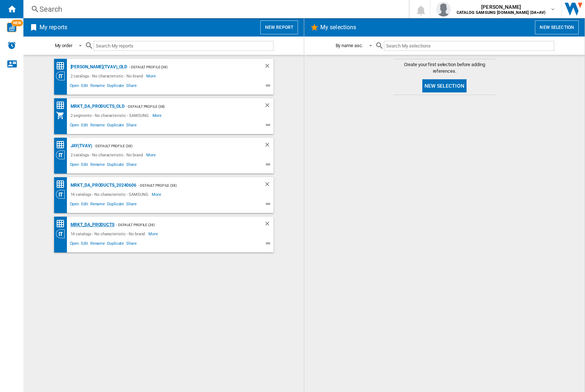  I want to click on button: New report, so click(278, 27).